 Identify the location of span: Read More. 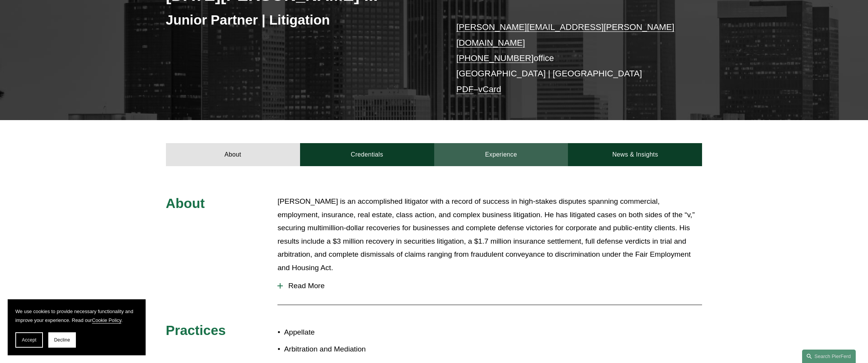
(493, 286).